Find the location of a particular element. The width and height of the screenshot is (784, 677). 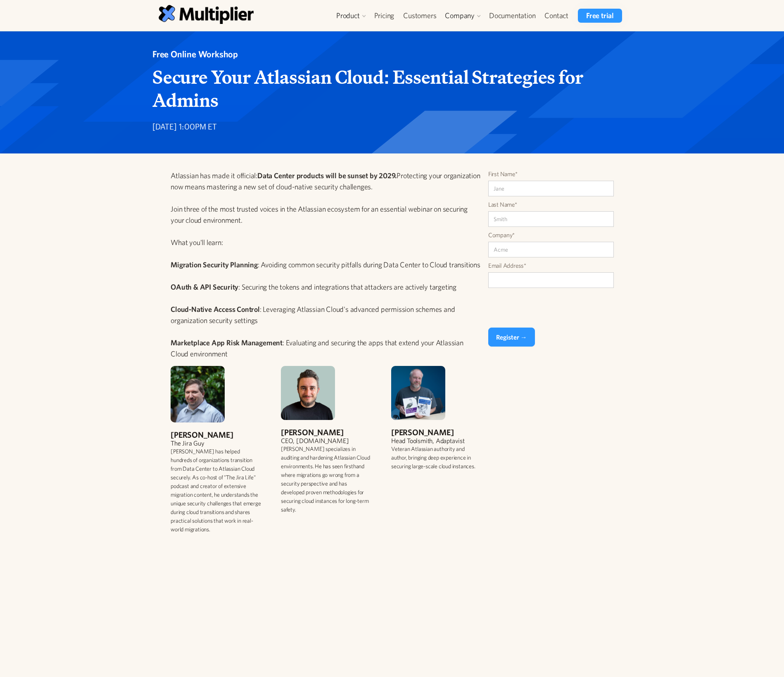

label: Email Address* is located at coordinates (551, 266).